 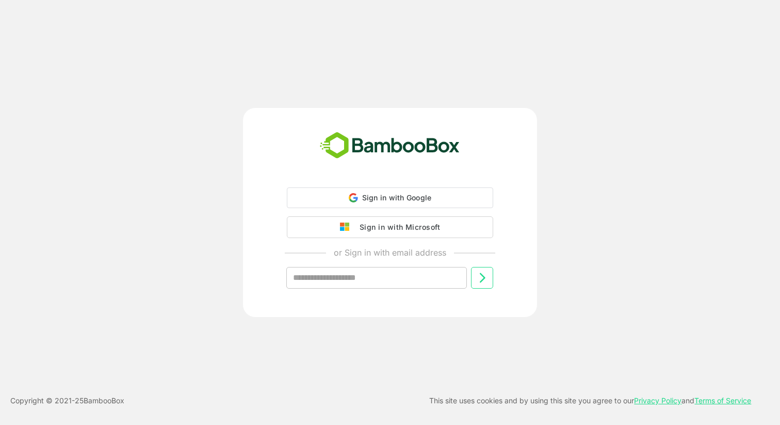 What do you see at coordinates (723, 400) in the screenshot?
I see `a: Terms of Service` at bounding box center [723, 400].